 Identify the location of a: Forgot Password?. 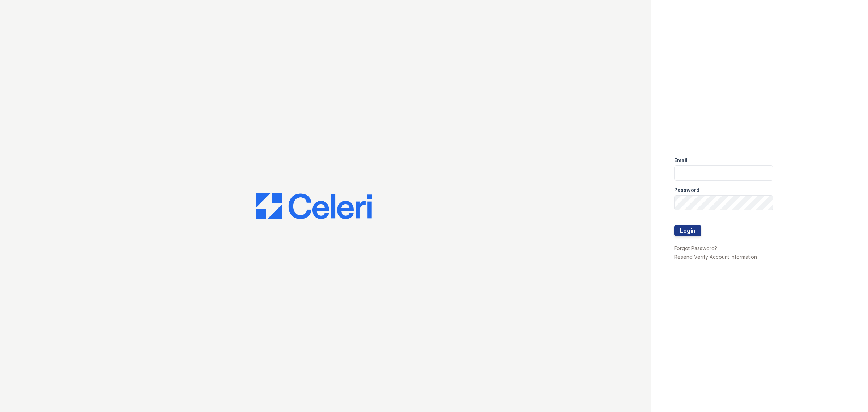
(695, 248).